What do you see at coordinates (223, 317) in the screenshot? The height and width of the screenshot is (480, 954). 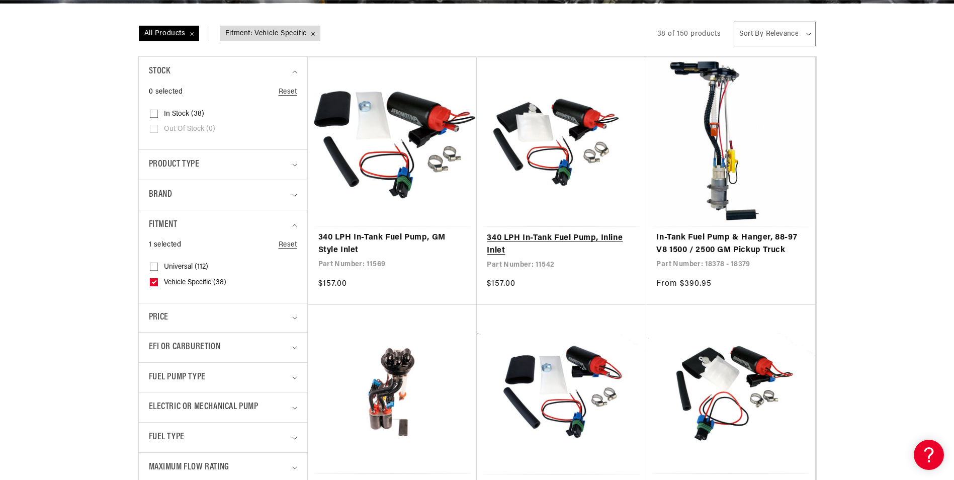 I see `summary: Price` at bounding box center [223, 317].